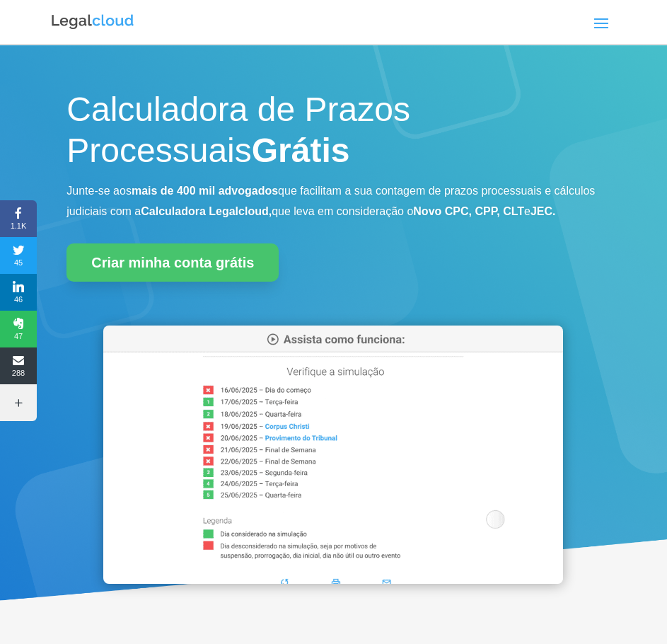 The width and height of the screenshot is (667, 644). Describe the element at coordinates (334, 454) in the screenshot. I see `img: Calculadora de Prazos Processuais da Legalcloud` at that location.